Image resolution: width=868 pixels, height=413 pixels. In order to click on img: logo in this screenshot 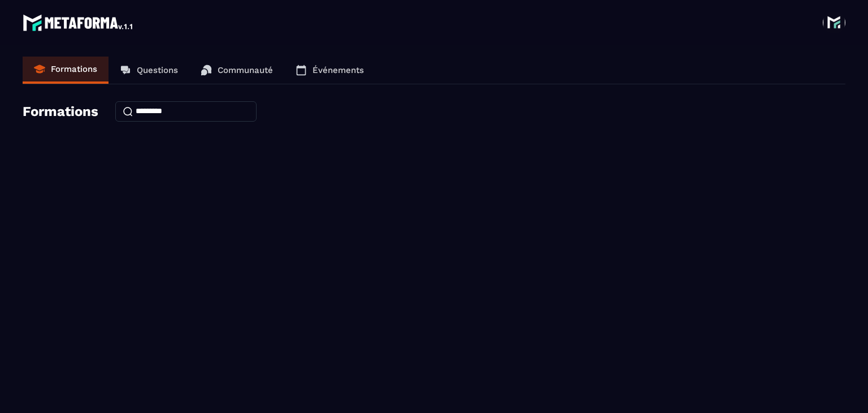, I will do `click(79, 23)`.